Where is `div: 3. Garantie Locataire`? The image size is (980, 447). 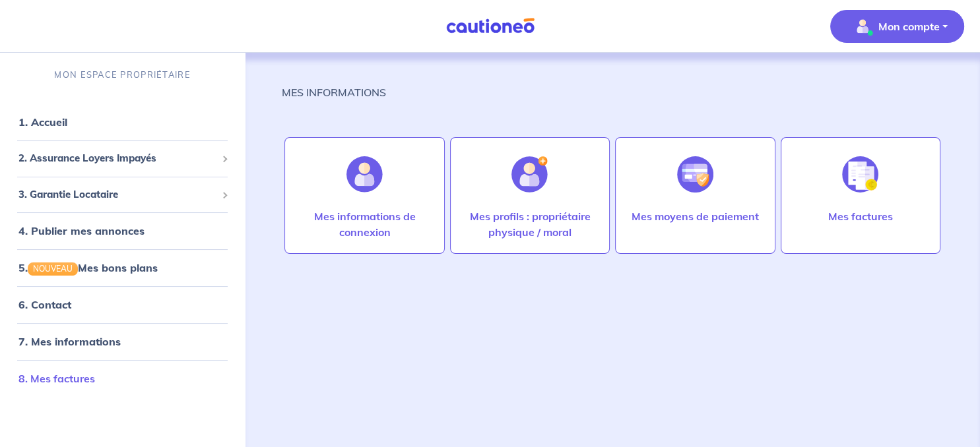 div: 3. Garantie Locataire is located at coordinates (122, 195).